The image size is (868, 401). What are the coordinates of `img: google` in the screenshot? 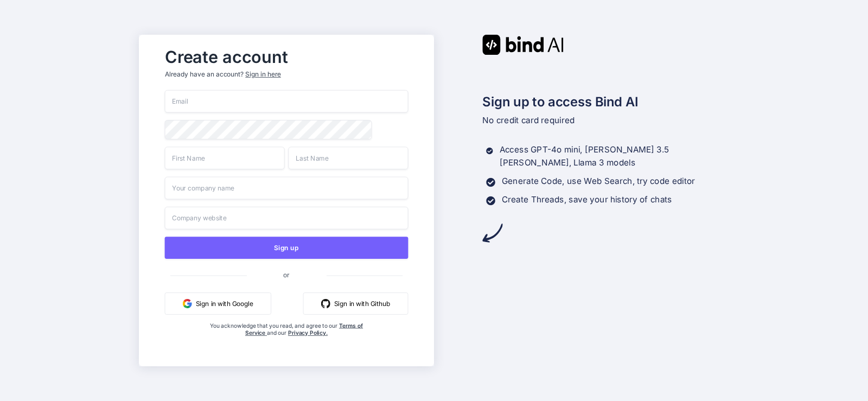 It's located at (187, 303).